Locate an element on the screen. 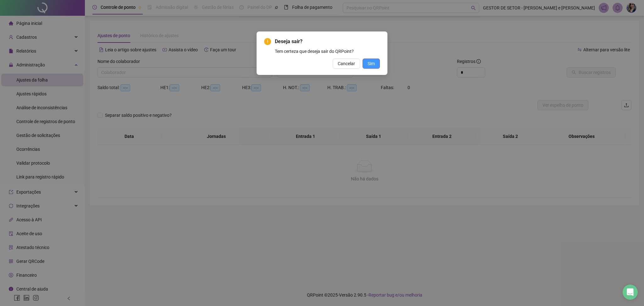 This screenshot has width=644, height=306. span: Deseja sair? is located at coordinates (327, 42).